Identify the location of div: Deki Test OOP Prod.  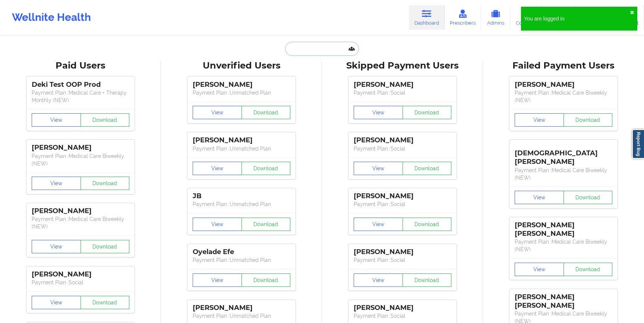
(80, 85).